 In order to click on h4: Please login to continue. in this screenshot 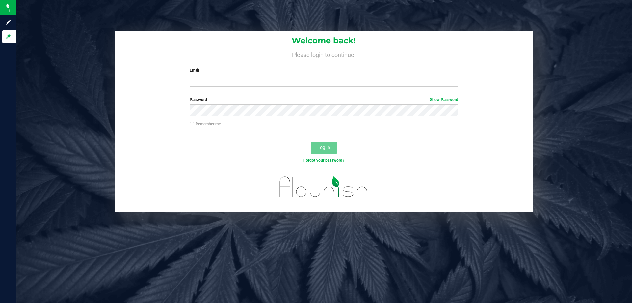, I will do `click(324, 54)`.